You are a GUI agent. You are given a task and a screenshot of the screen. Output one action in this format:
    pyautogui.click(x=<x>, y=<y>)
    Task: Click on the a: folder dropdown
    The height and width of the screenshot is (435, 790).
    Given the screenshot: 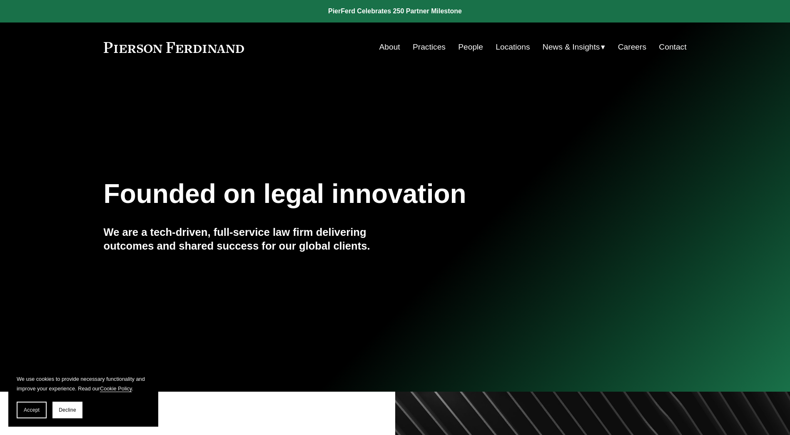 What is the action you would take?
    pyautogui.click(x=574, y=47)
    